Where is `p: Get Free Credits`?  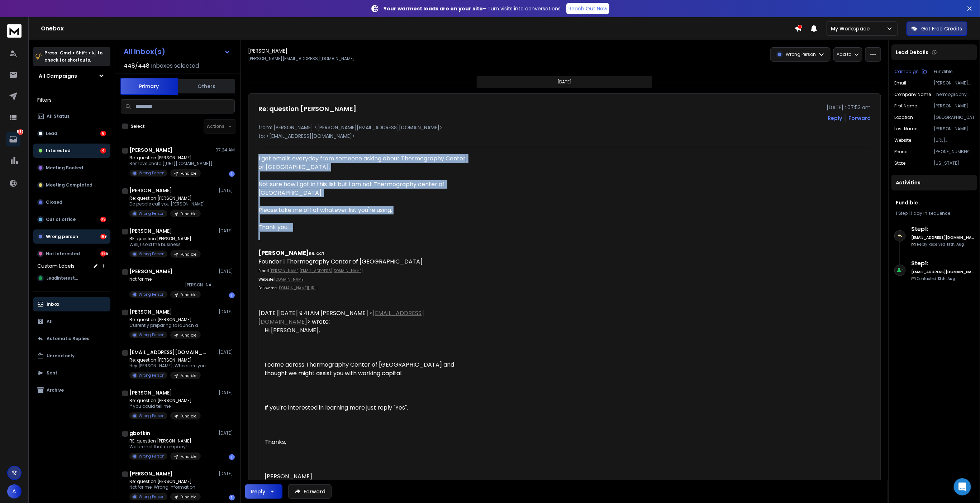 p: Get Free Credits is located at coordinates (942, 29).